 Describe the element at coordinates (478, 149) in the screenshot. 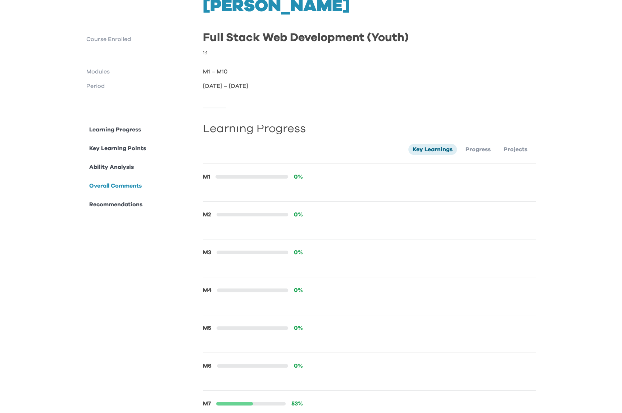

I see `span: Progress` at that location.